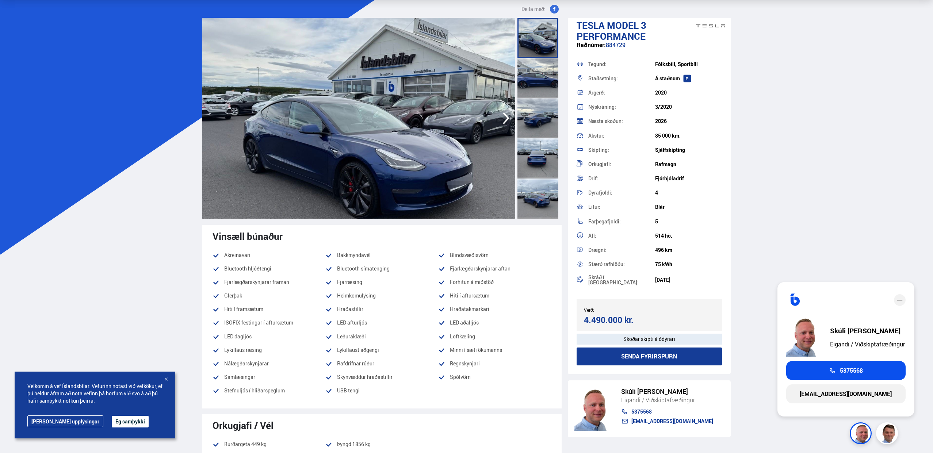 This screenshot has width=933, height=453. What do you see at coordinates (621, 222) in the screenshot?
I see `div: Farþegafjöldi:` at bounding box center [621, 222].